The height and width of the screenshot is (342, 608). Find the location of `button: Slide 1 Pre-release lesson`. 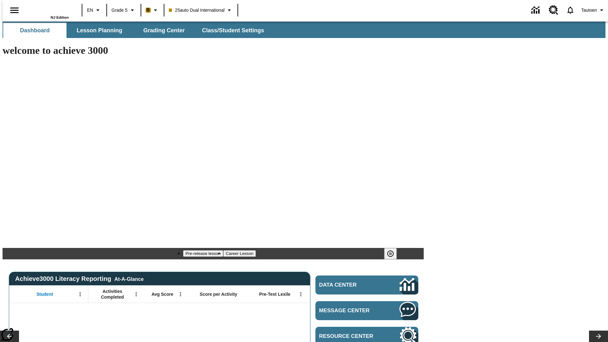

button: Slide 1 Pre-release lesson is located at coordinates (203, 253).